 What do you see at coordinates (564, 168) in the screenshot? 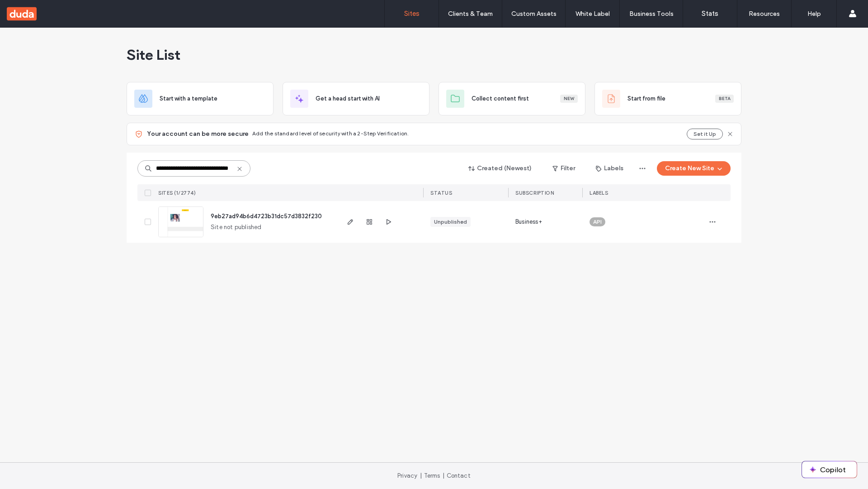
I see `button: Filter` at bounding box center [564, 168].